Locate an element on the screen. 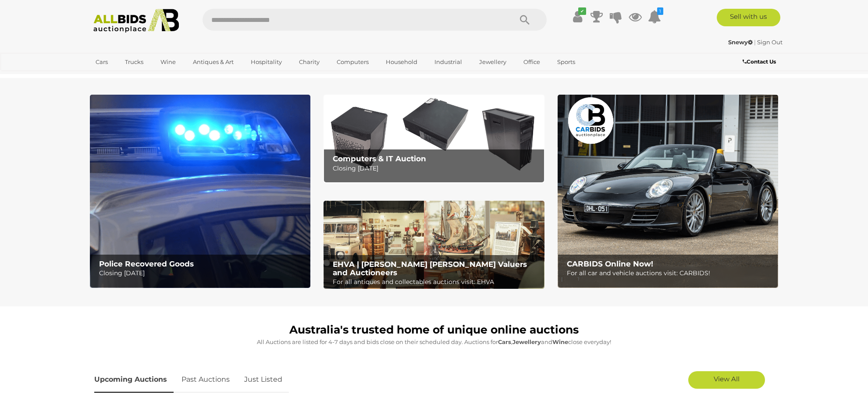  img: CARBIDS Online Now! is located at coordinates (667, 191).